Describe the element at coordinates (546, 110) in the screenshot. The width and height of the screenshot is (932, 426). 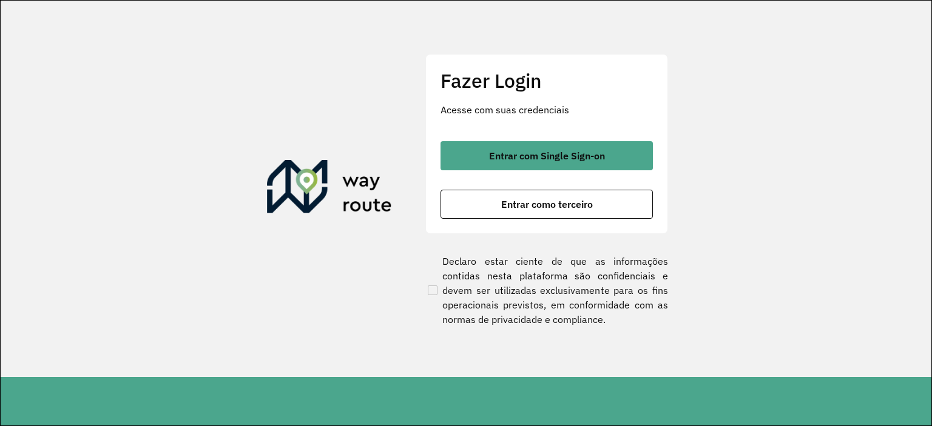
I see `p: Acesse com suas credenciais` at that location.